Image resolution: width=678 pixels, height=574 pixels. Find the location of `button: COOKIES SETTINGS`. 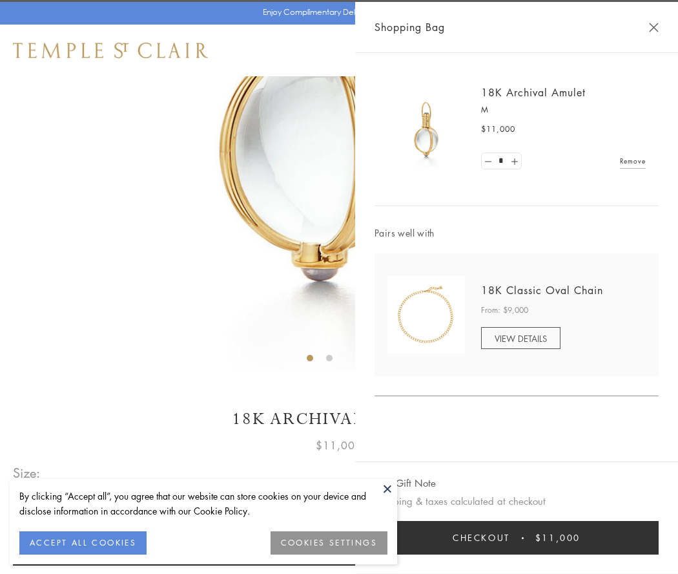

button: COOKIES SETTINGS is located at coordinates (329, 543).